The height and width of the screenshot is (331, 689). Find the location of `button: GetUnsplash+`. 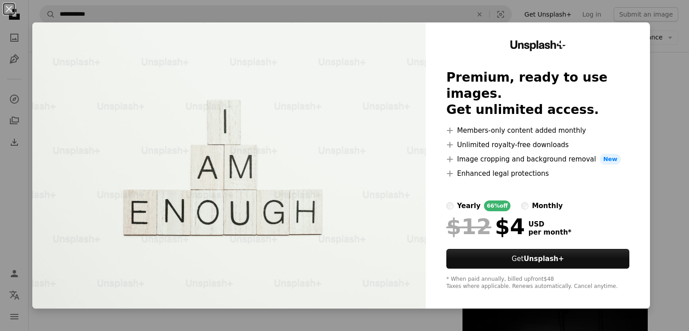

button: GetUnsplash+ is located at coordinates (538, 259).